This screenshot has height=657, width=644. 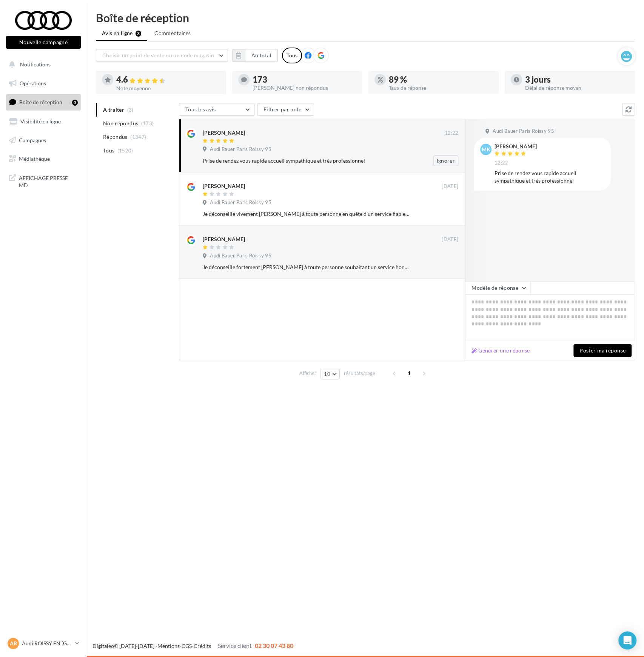 I want to click on span: Médiathèque, so click(x=34, y=158).